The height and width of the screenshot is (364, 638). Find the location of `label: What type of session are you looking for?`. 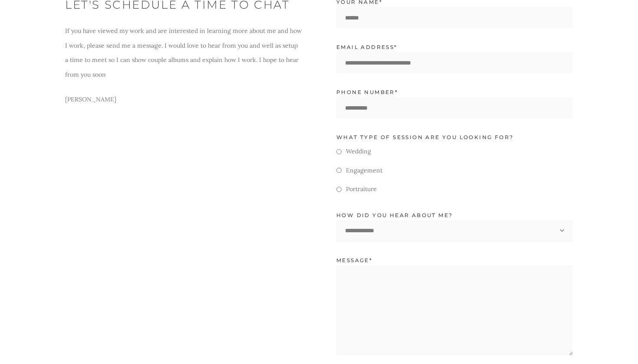

label: What type of session are you looking for? is located at coordinates (425, 138).